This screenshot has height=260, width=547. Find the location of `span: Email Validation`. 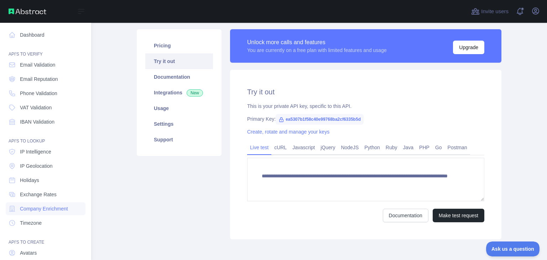

span: Email Validation is located at coordinates (37, 65).